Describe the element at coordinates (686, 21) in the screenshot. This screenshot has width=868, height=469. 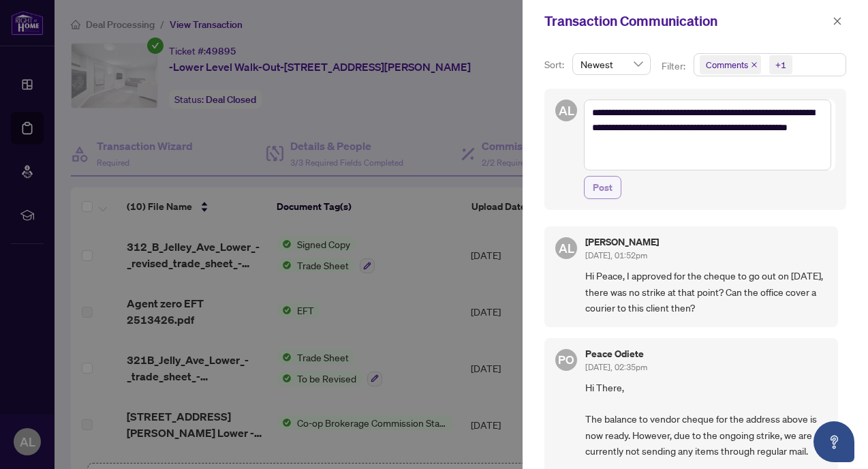
I see `div: Transaction Communication` at that location.